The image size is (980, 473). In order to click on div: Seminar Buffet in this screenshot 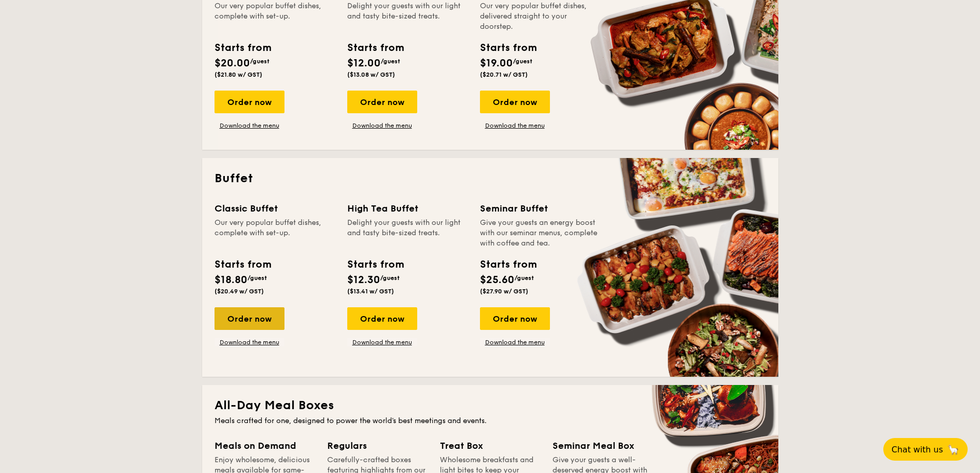, I will do `click(541, 208)`.